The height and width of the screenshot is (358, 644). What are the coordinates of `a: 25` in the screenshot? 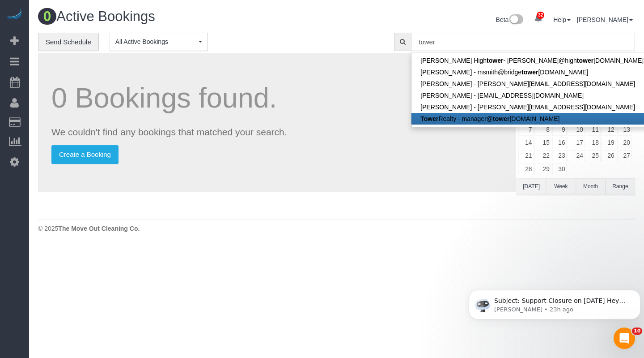 It's located at (593, 156).